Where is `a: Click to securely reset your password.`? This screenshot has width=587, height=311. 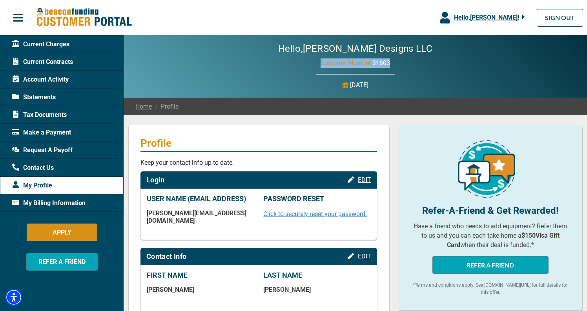
a: Click to securely reset your password. is located at coordinates (315, 214).